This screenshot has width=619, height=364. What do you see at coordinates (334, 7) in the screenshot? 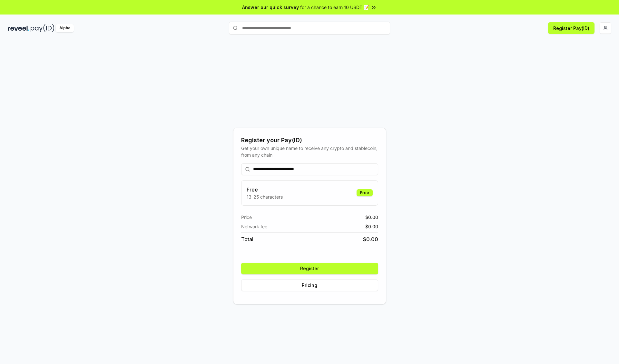
I see `span: for a chance to earn 10 USDT 📝` at bounding box center [334, 7].